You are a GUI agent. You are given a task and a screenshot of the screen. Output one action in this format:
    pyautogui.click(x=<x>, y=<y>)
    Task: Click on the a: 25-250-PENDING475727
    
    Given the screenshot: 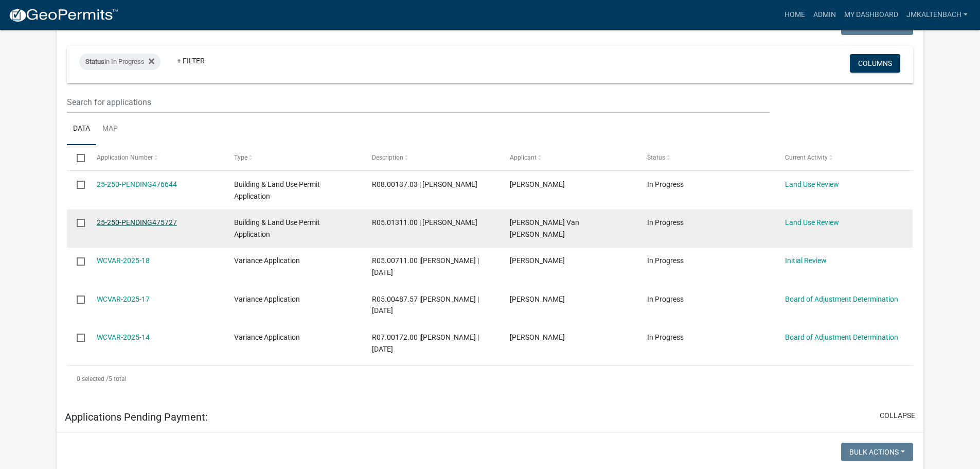 What is the action you would take?
    pyautogui.click(x=137, y=222)
    